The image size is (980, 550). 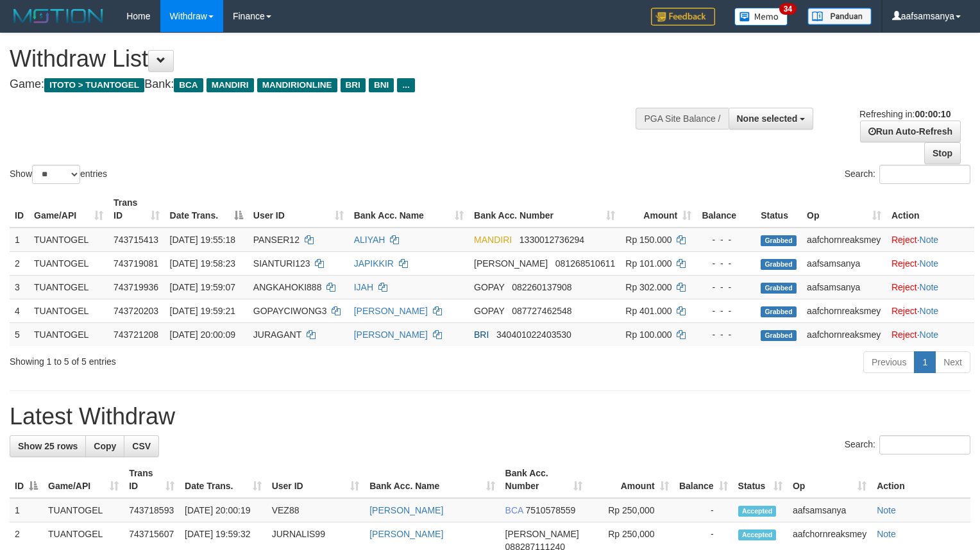 I want to click on th: Bank Acc. Number: activate to sort column ascending, so click(x=544, y=480).